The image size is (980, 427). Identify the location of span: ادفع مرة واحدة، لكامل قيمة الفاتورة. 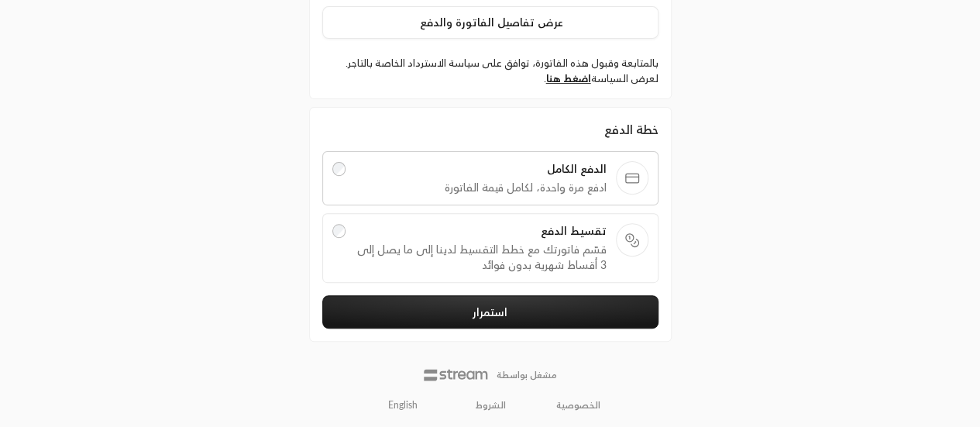
(480, 188).